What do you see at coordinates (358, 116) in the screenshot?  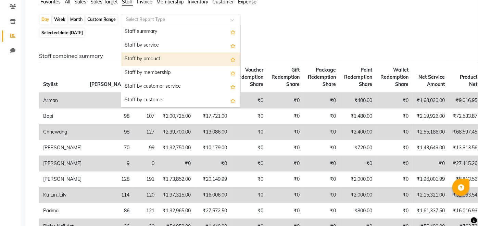 I see `td: ₹1,480.00` at bounding box center [358, 116].